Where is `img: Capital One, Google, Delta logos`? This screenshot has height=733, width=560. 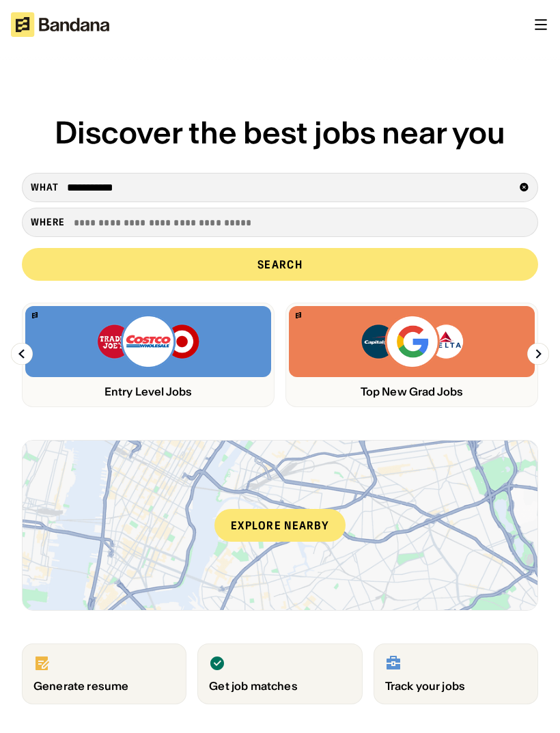
img: Capital One, Google, Delta logos is located at coordinates (412, 341).